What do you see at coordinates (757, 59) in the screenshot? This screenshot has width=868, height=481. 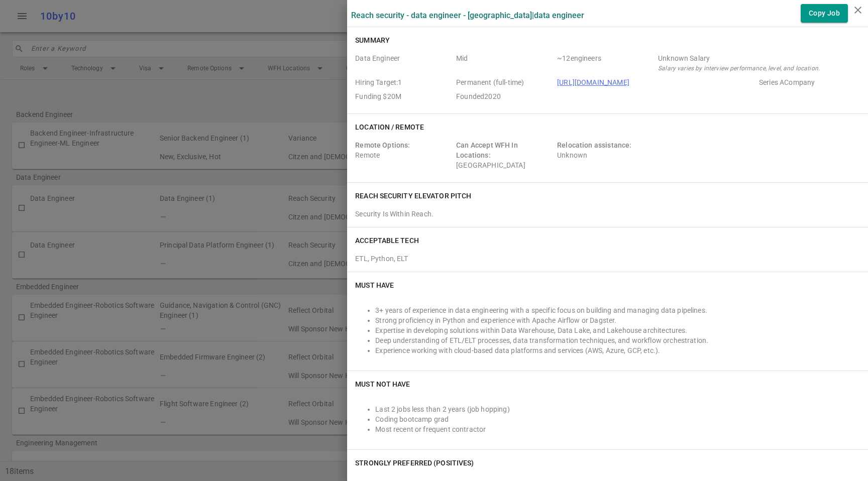 I see `div: Salary Range` at bounding box center [757, 59].